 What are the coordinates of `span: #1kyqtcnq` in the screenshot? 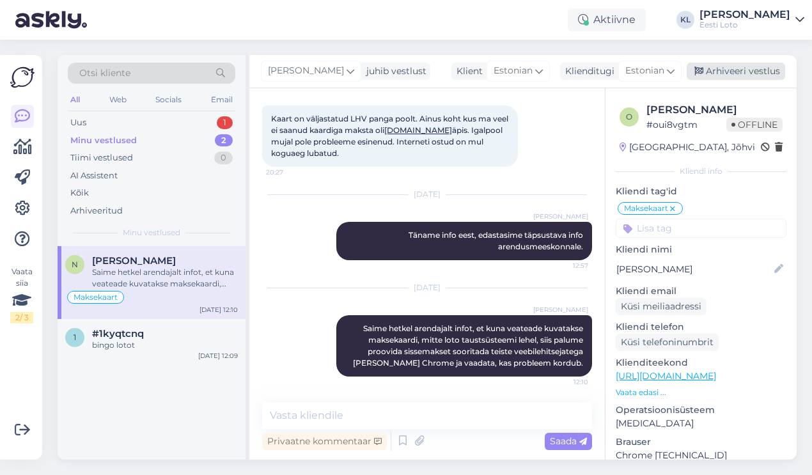 It's located at (118, 334).